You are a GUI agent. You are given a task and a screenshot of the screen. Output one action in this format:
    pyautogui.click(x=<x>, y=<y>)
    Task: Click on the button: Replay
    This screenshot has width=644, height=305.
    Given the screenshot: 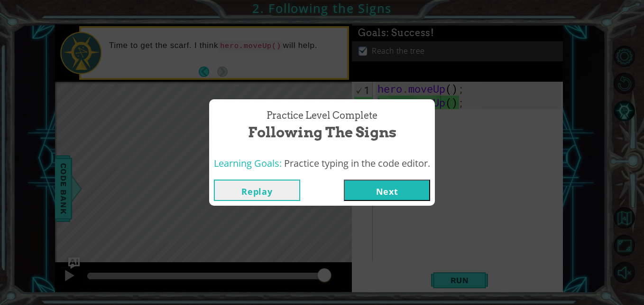 What is the action you would take?
    pyautogui.click(x=257, y=190)
    